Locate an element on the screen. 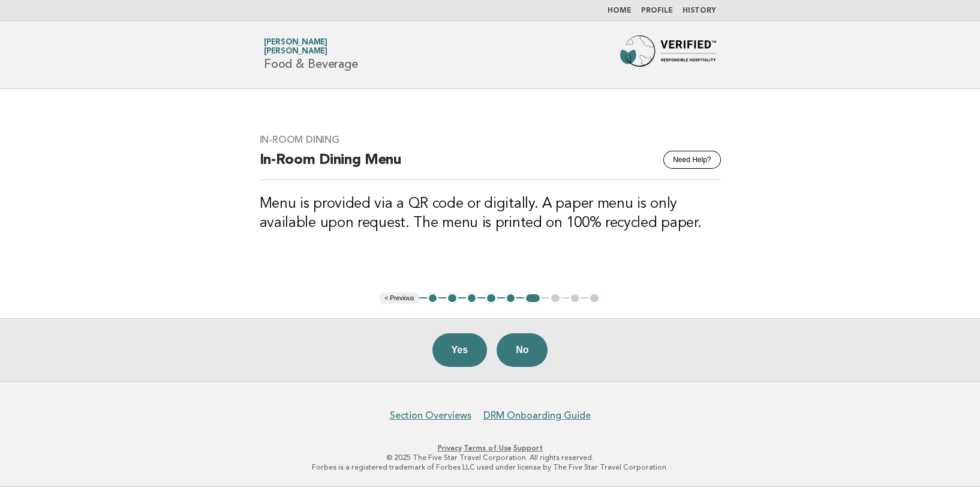 This screenshot has height=487, width=980. a: Privacy is located at coordinates (450, 448).